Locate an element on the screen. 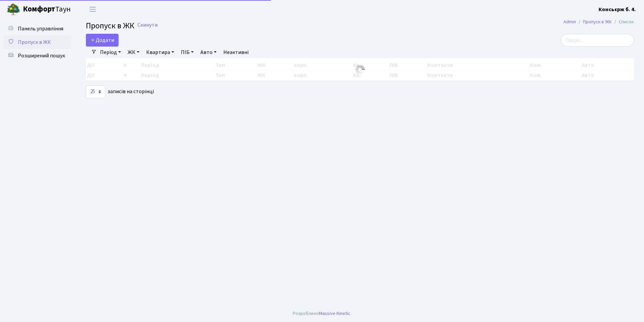 This screenshot has height=322, width=644. img: logo.png is located at coordinates (14, 10).